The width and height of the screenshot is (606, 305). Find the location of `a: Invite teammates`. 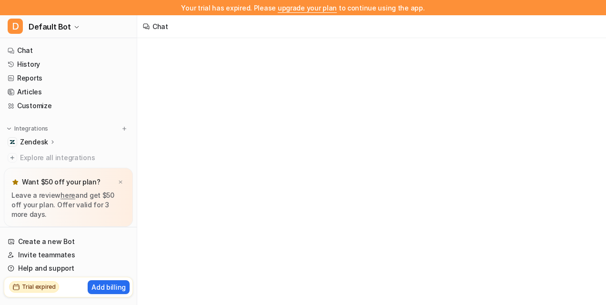

a: Invite teammates is located at coordinates (68, 255).